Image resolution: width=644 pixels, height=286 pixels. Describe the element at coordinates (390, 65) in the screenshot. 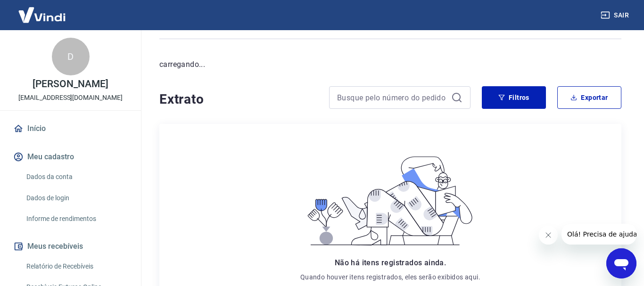

I see `p: carregando...` at that location.